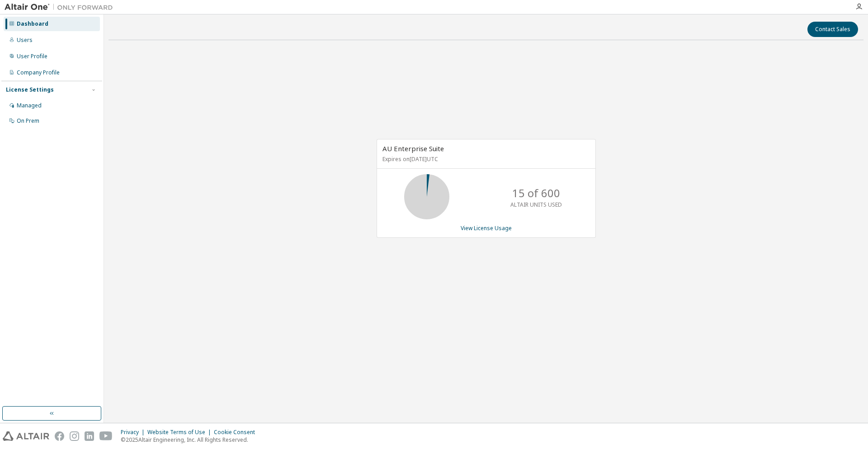  Describe the element at coordinates (59, 436) in the screenshot. I see `img: facebook.svg` at that location.